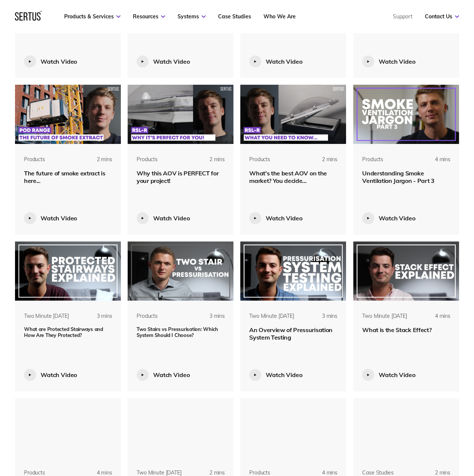 The height and width of the screenshot is (476, 474). What do you see at coordinates (64, 332) in the screenshot?
I see `span: What are Protected Stairways and How Are They Protected?` at bounding box center [64, 332].